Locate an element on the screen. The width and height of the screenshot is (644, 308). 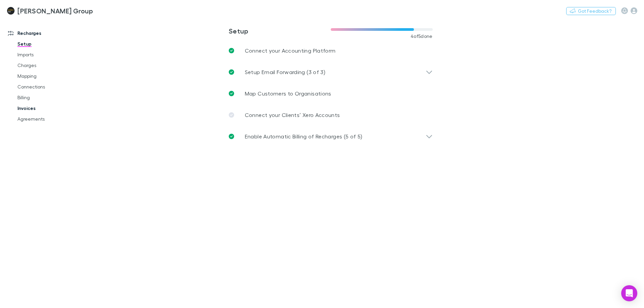
a: Charges is located at coordinates (51, 65).